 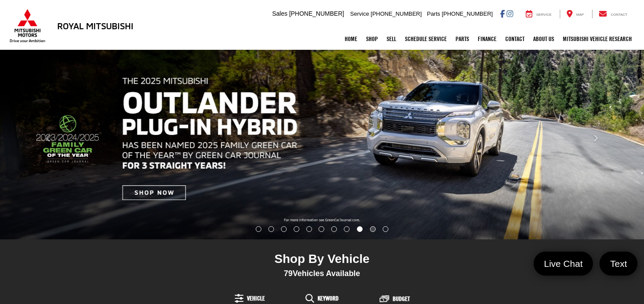 What do you see at coordinates (328, 298) in the screenshot?
I see `span: Keyword` at bounding box center [328, 298].